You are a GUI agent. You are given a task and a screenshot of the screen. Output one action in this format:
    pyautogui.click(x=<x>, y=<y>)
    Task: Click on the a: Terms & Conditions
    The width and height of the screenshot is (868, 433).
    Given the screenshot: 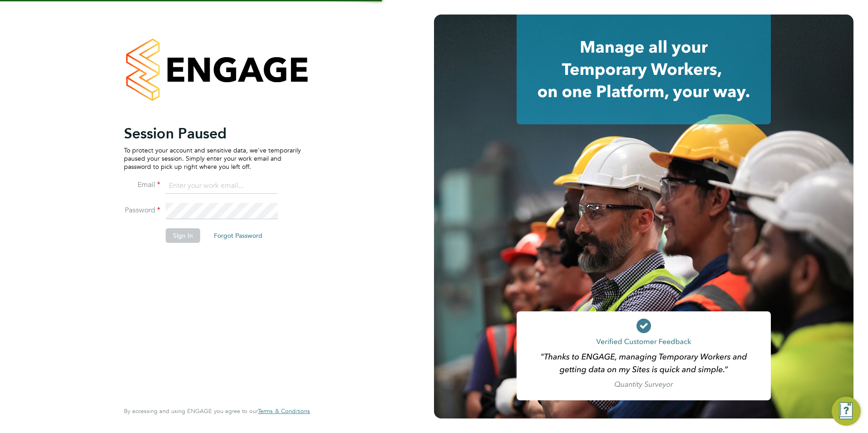 What is the action you would take?
    pyautogui.click(x=284, y=412)
    